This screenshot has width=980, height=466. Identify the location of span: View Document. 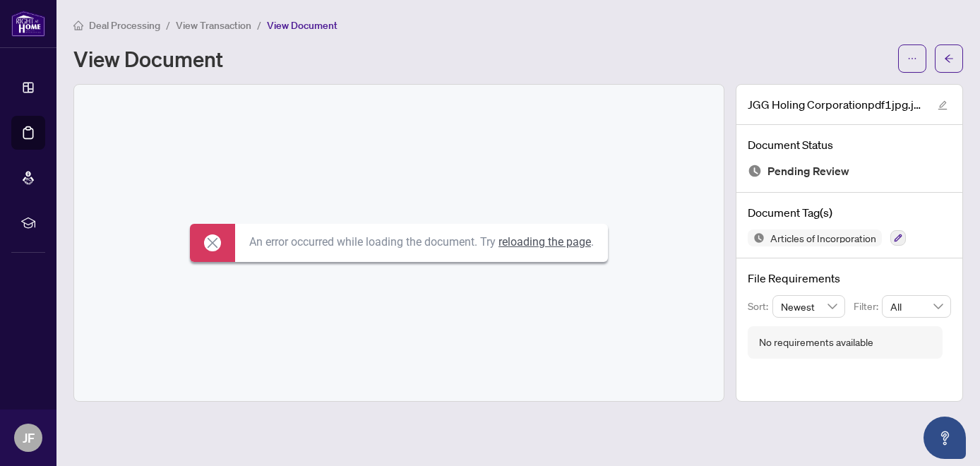
(303, 25).